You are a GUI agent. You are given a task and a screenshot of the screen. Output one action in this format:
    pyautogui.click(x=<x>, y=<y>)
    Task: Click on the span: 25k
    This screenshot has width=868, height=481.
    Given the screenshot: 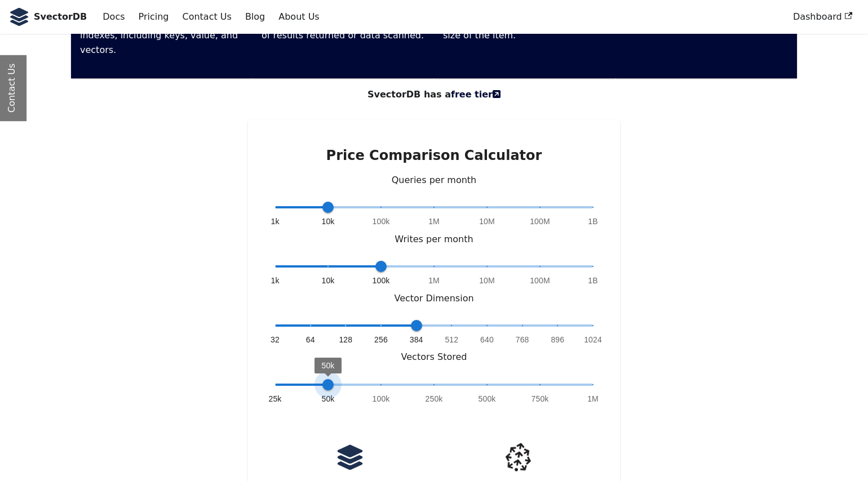 What is the action you would take?
    pyautogui.click(x=275, y=399)
    